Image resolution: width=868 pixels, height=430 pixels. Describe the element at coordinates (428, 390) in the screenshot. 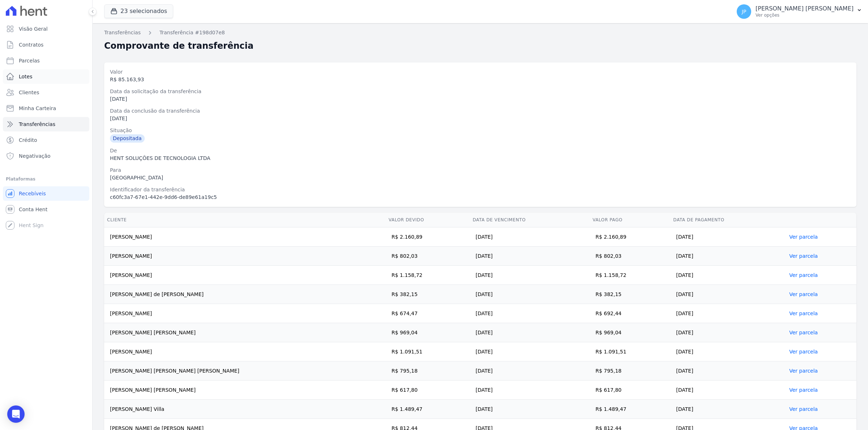

I see `td: R$ 617,80` at that location.